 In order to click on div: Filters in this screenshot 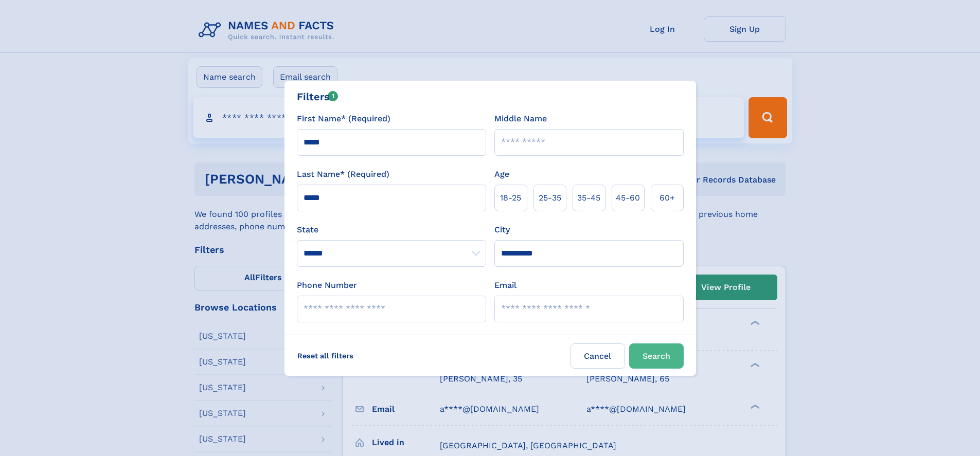, I will do `click(317, 96)`.